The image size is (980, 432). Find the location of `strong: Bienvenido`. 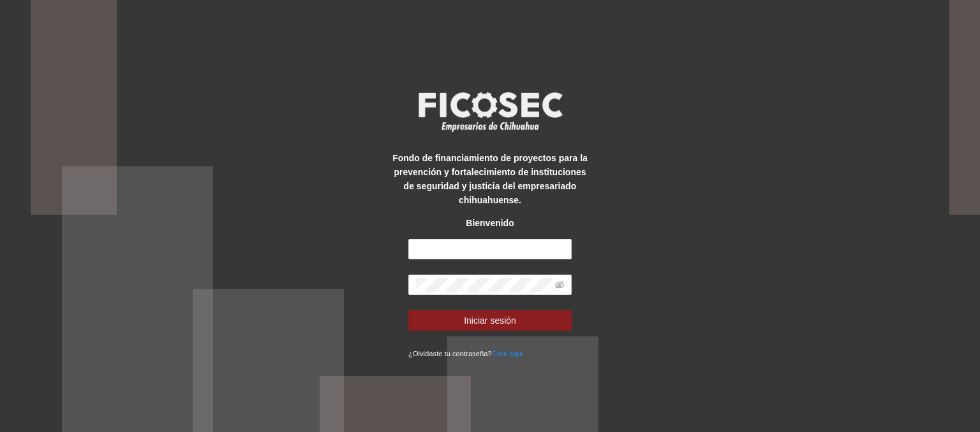

strong: Bienvenido is located at coordinates (490, 223).